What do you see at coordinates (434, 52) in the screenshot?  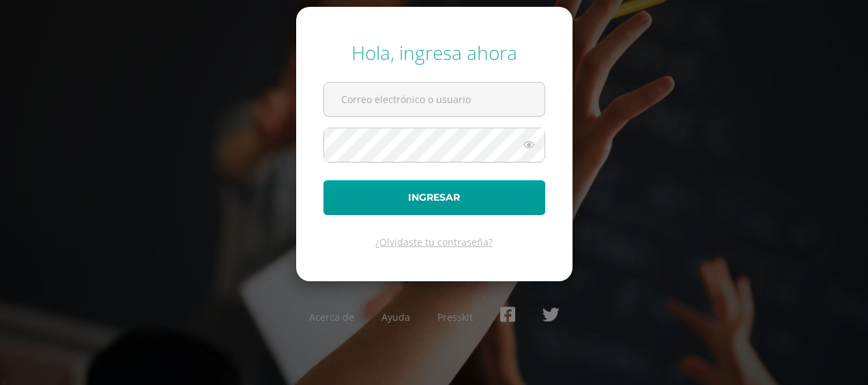 I see `div: Hola, ingresa ahora` at bounding box center [434, 52].